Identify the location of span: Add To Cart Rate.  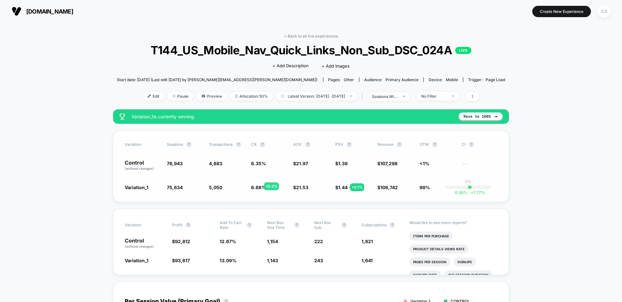
(231, 225).